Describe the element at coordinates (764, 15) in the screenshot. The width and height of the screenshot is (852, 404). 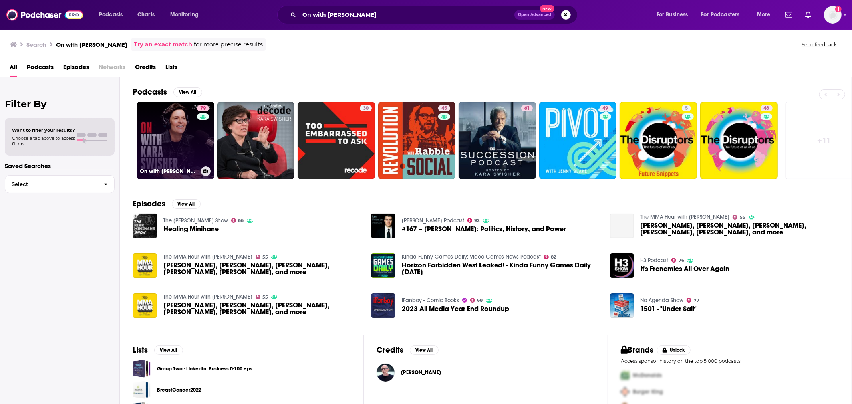
I see `span: More` at that location.